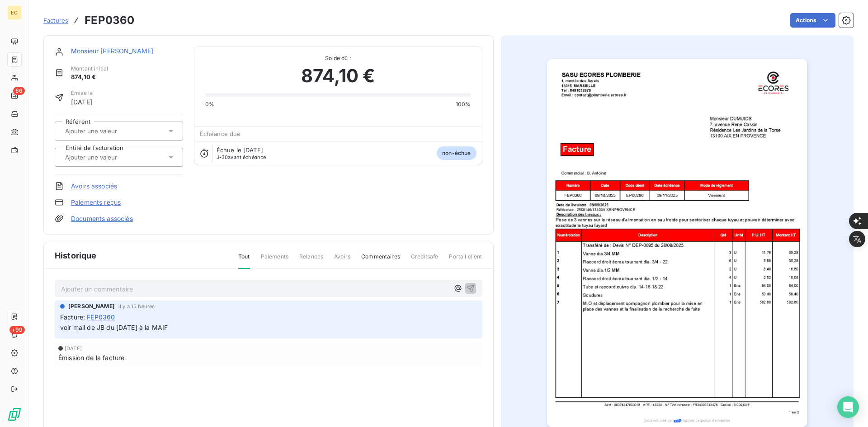 Image resolution: width=868 pixels, height=427 pixels. Describe the element at coordinates (677, 243) in the screenshot. I see `img: invoice_thumbnail` at that location.